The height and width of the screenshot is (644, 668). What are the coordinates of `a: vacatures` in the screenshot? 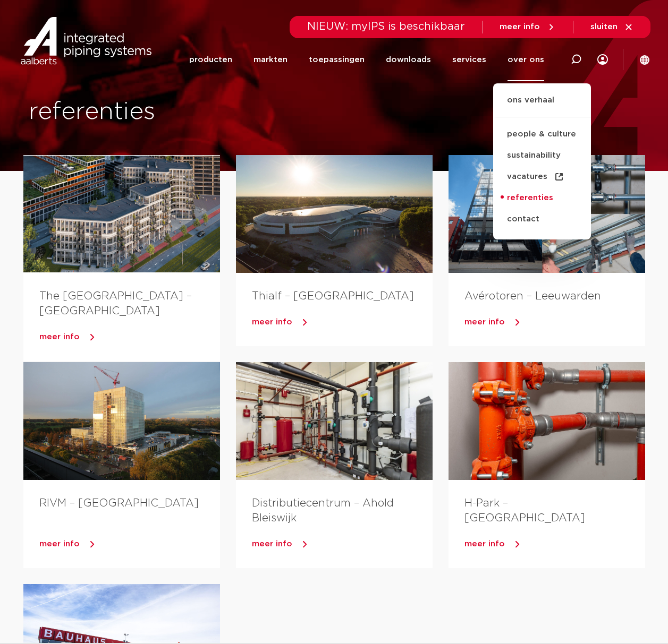 It's located at (542, 177).